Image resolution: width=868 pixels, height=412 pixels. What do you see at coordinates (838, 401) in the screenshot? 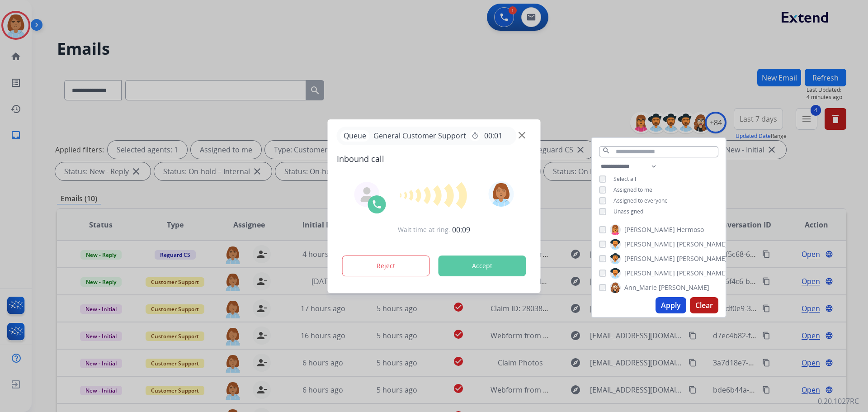
I see `p: 0.20.1027RC` at bounding box center [838, 401].